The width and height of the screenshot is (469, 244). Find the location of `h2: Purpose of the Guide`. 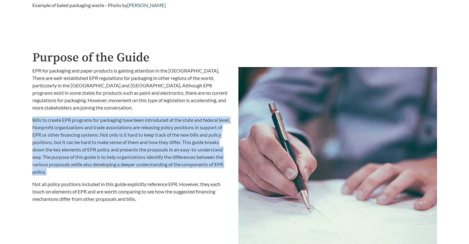

h2: Purpose of the Guide is located at coordinates (235, 58).